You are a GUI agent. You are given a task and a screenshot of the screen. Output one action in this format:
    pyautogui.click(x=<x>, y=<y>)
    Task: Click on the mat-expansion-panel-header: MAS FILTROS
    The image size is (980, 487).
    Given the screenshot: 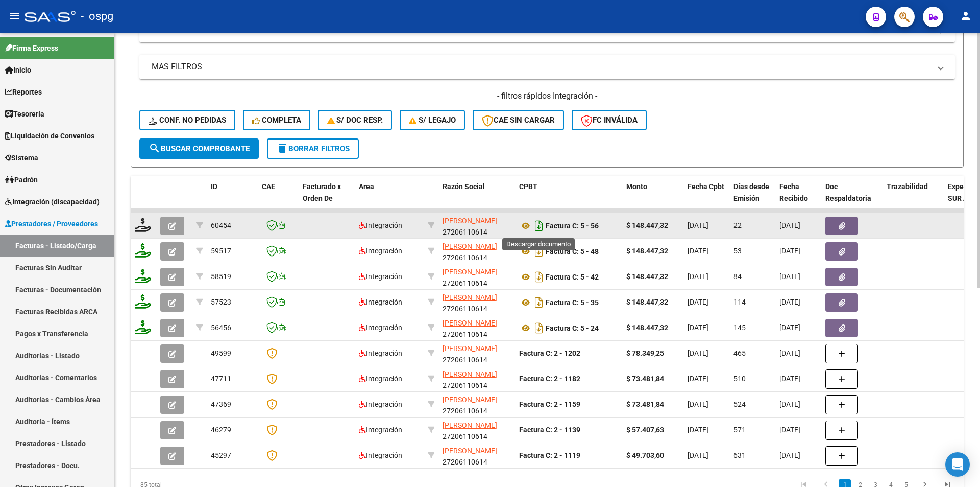 What is the action you would take?
    pyautogui.click(x=547, y=67)
    